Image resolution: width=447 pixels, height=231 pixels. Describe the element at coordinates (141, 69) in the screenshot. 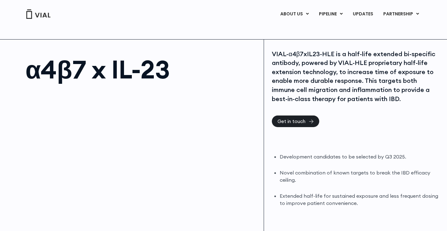

I see `h1: α4β7 x IL-23` at that location.